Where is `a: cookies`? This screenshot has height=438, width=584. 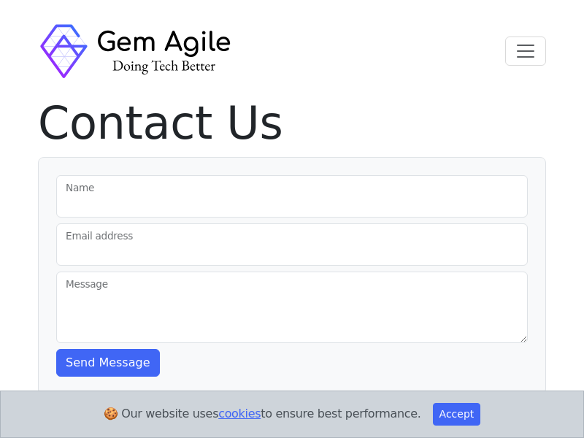
a: cookies is located at coordinates (239, 413).